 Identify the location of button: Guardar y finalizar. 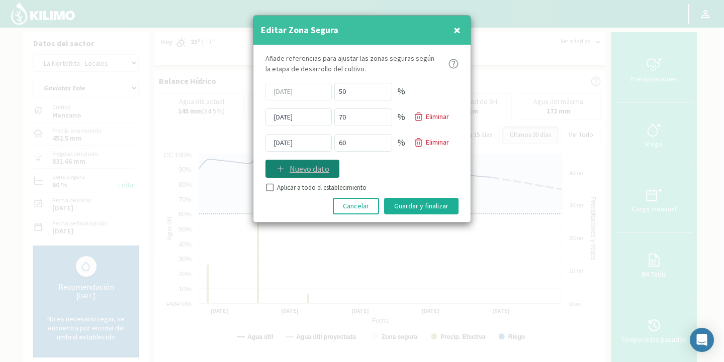
(421, 206).